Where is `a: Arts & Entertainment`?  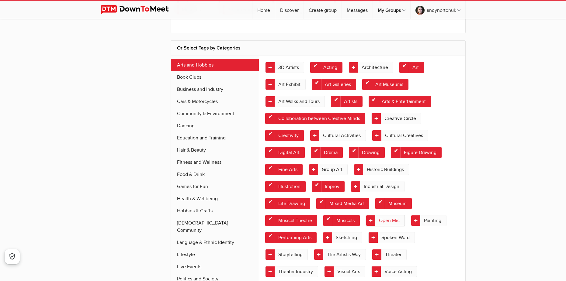
a: Arts & Entertainment is located at coordinates (400, 102).